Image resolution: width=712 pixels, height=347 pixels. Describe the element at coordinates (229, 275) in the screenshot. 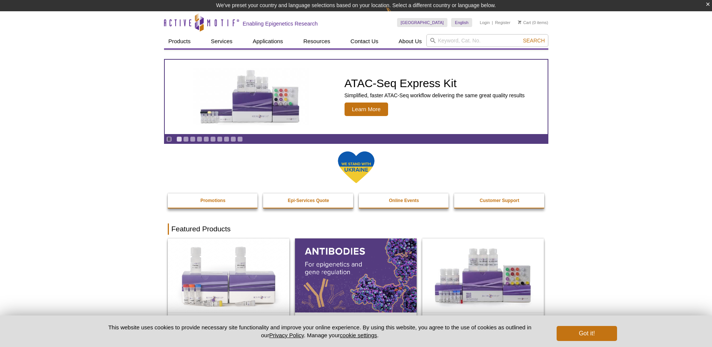

I see `img: DNA Library Prep Kit for Illumina` at that location.